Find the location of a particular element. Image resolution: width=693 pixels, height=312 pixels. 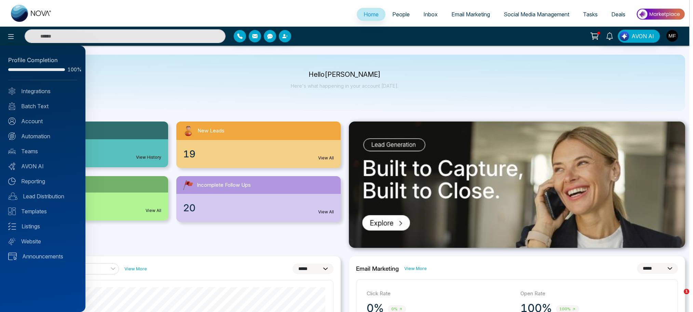

img: Reporting.svg is located at coordinates (12, 181).